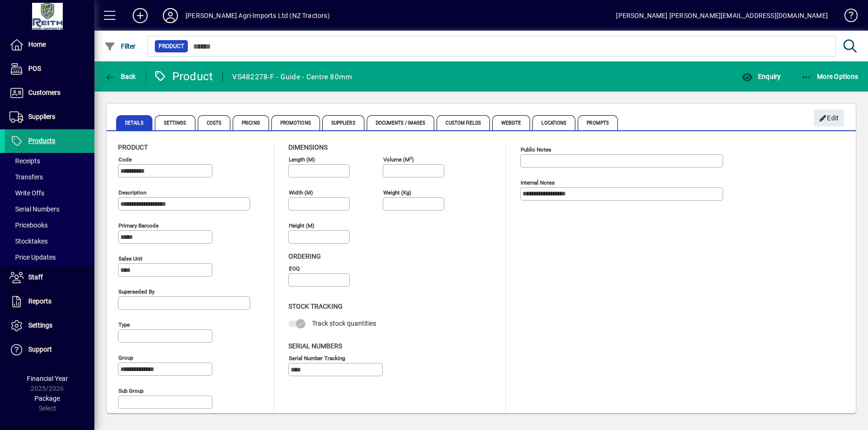  What do you see at coordinates (170, 16) in the screenshot?
I see `button: Profile` at bounding box center [170, 16].